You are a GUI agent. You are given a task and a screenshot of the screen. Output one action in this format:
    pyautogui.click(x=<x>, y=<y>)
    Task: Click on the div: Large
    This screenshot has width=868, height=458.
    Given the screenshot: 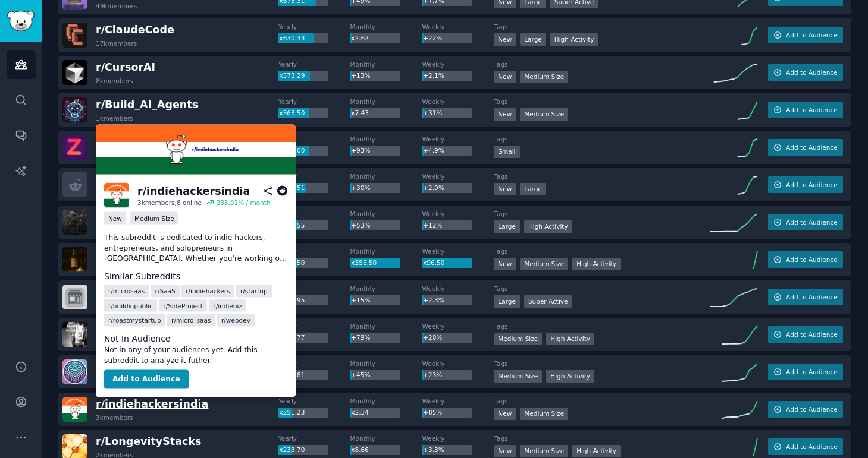 What is the action you would take?
    pyautogui.click(x=506, y=301)
    